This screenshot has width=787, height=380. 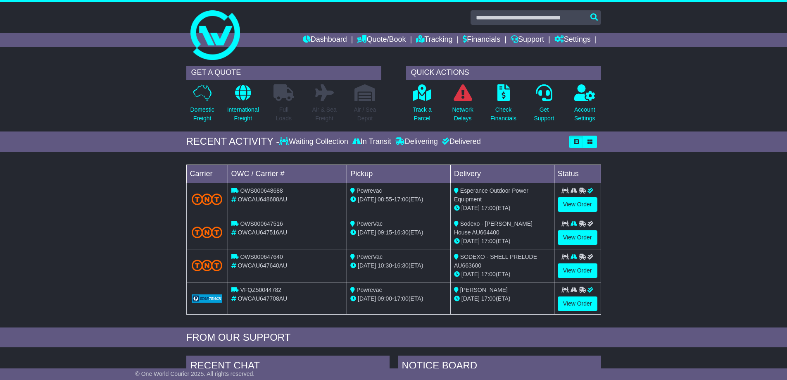 What do you see at coordinates (503, 105) in the screenshot?
I see `a: CheckFinancials` at bounding box center [503, 105].